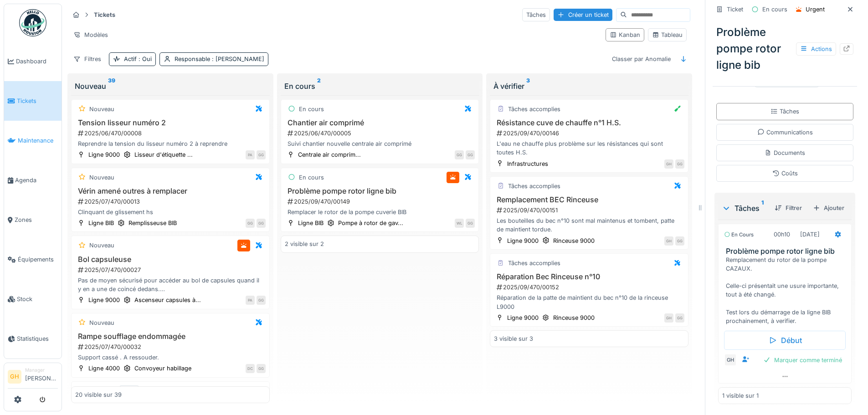 Image resolution: width=868 pixels, height=415 pixels. Describe the element at coordinates (33, 101) in the screenshot. I see `a: Tickets` at that location.